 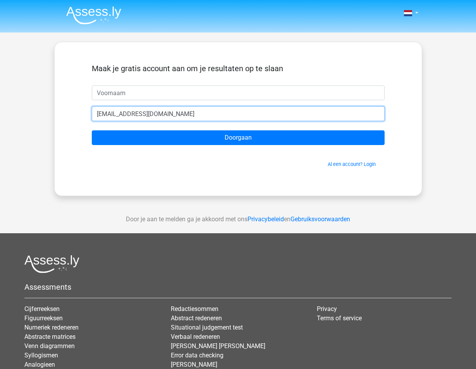 What do you see at coordinates (320, 219) in the screenshot?
I see `a: Gebruiksvoorwaarden` at bounding box center [320, 219].